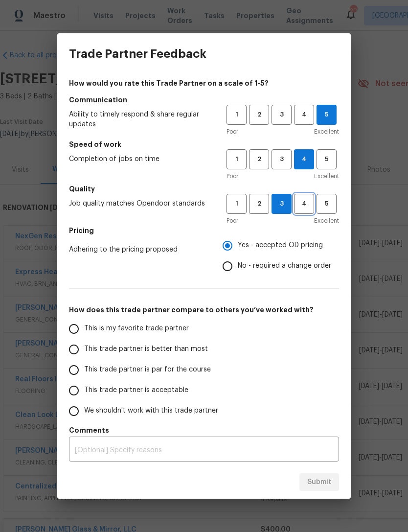 This screenshot has width=408, height=532. I want to click on h3: Trade Partner Feedback, so click(137, 54).